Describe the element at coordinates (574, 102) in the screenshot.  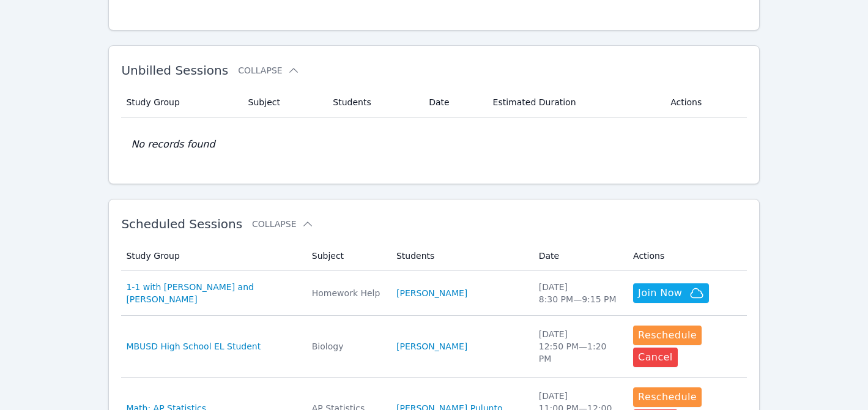
I see `th: Estimated Duration` at that location.